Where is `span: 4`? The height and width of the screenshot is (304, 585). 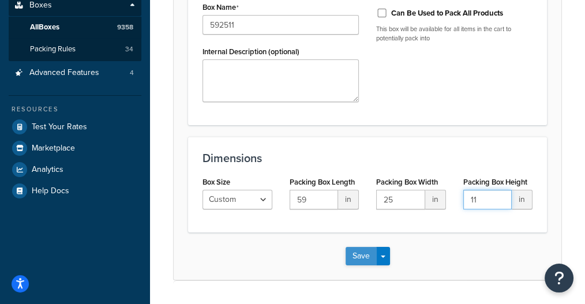
span: 4 is located at coordinates (132, 73).